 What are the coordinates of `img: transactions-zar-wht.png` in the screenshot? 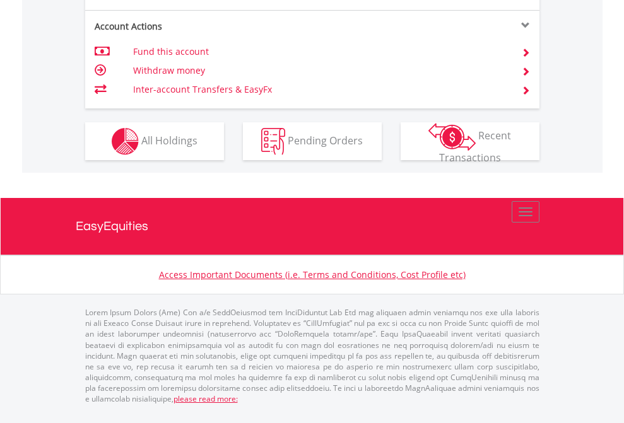 It's located at (452, 137).